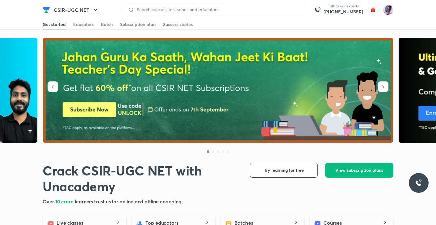  Describe the element at coordinates (46, 10) in the screenshot. I see `img: Company Logo` at that location.